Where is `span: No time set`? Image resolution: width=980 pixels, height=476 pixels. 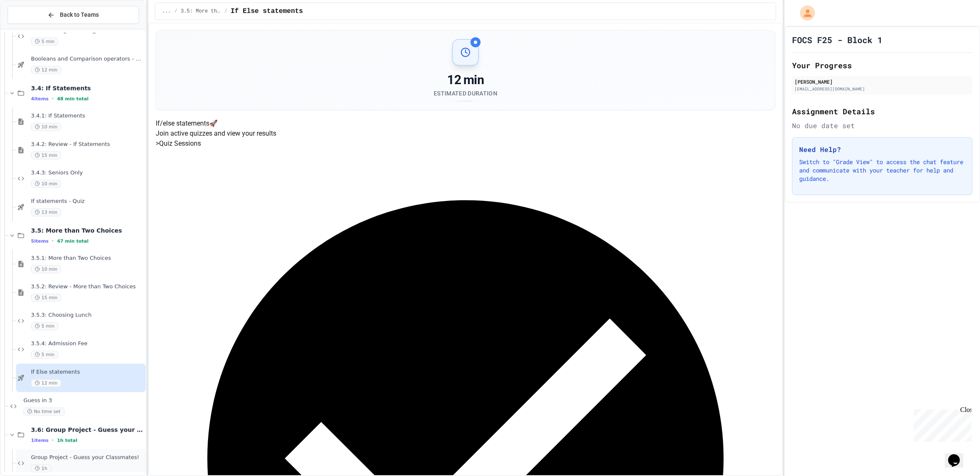
span: No time set is located at coordinates (44, 411).